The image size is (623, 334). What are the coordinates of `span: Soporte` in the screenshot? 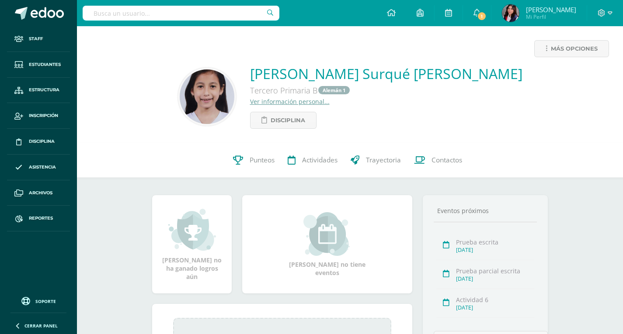 It's located at (45, 302).